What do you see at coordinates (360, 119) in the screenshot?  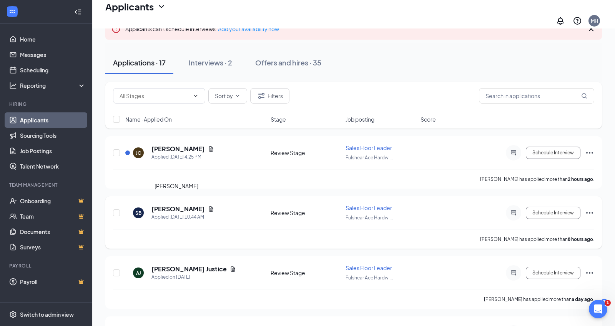 I see `span: Job posting` at bounding box center [360, 119].